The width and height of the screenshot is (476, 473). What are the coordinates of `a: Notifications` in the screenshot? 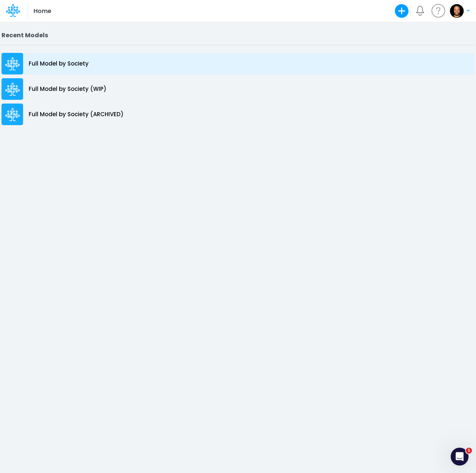 It's located at (420, 10).